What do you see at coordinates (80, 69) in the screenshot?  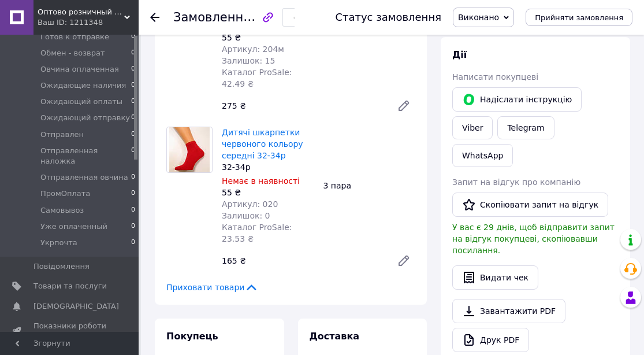 I see `span: Овчина оплаченная` at bounding box center [80, 69].